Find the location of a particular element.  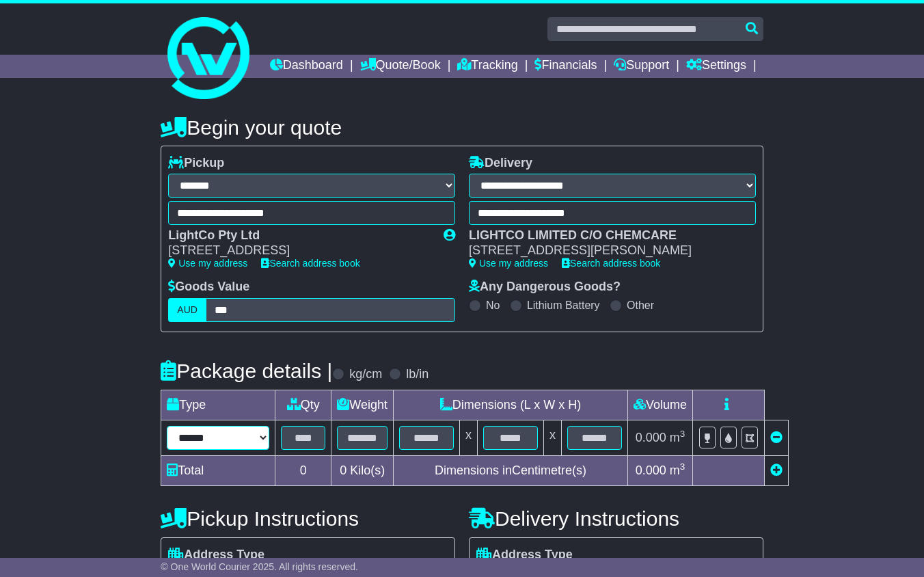

a: Settings is located at coordinates (716, 66).